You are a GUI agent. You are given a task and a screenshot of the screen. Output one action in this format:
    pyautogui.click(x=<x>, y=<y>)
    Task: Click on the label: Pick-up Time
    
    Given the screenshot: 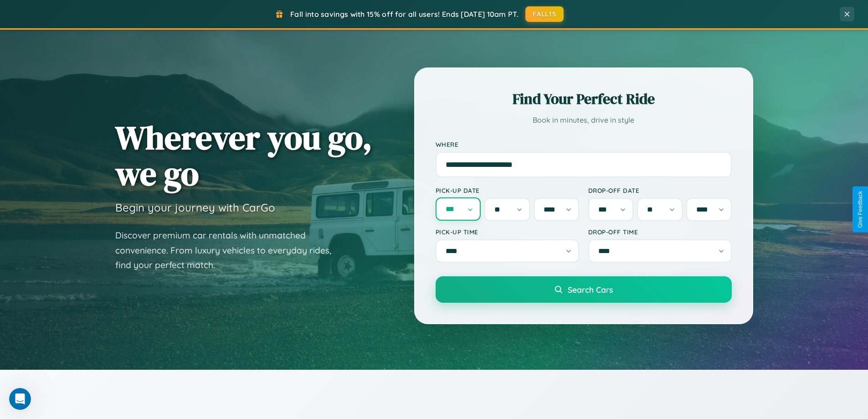 What is the action you would take?
    pyautogui.click(x=507, y=232)
    